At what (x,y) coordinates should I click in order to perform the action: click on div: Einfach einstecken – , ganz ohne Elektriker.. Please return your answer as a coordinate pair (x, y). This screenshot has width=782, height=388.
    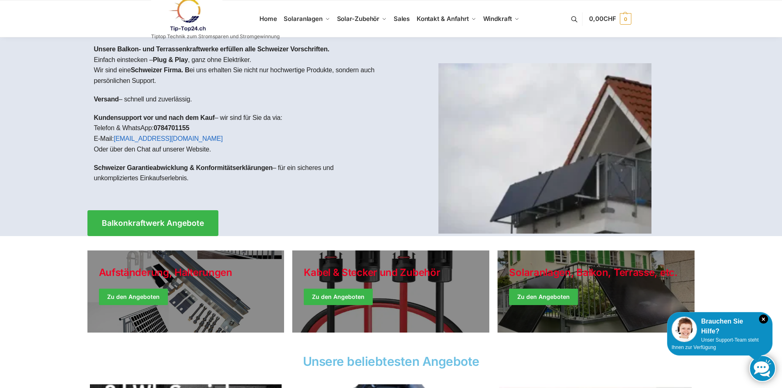
    Looking at the image, I should click on (239, 117).